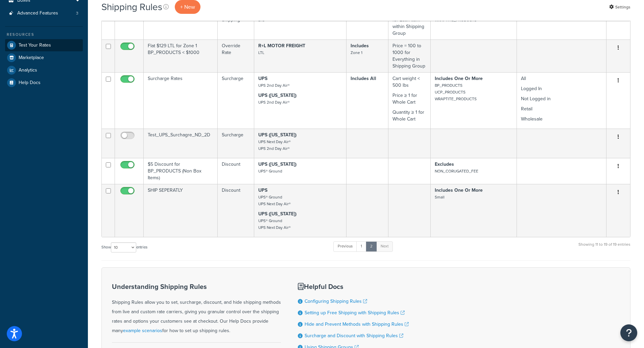 Image resolution: width=644 pixels, height=348 pixels. Describe the element at coordinates (629, 333) in the screenshot. I see `button: Open Resource Center` at that location.